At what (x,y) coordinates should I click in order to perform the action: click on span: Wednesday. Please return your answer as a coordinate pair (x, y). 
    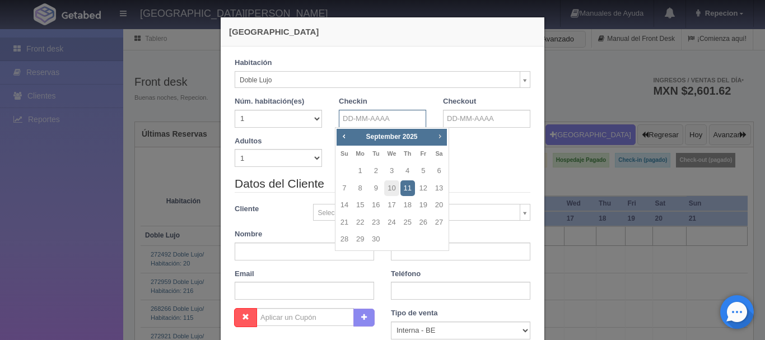
    Looking at the image, I should click on (392, 153).